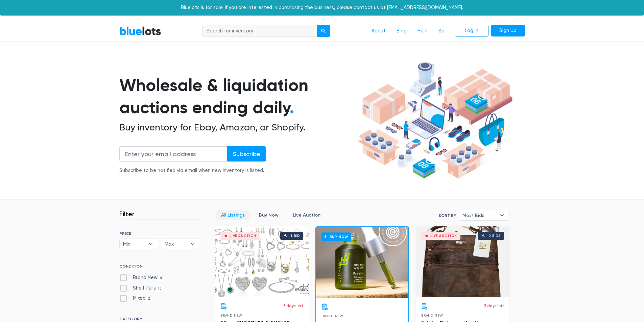 The image size is (644, 322). Describe the element at coordinates (402, 31) in the screenshot. I see `a: Blog` at that location.